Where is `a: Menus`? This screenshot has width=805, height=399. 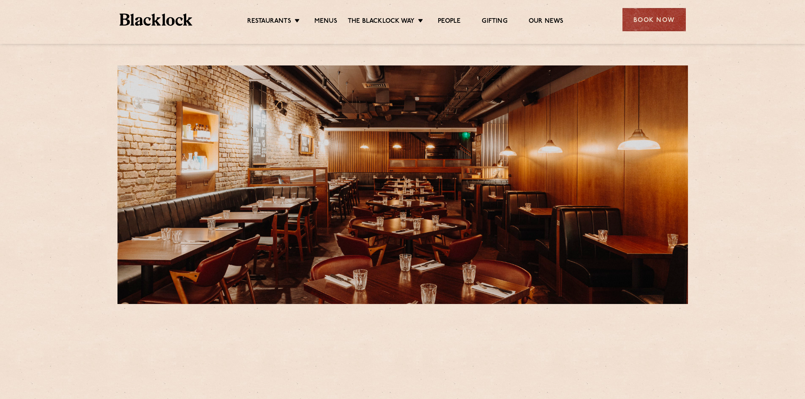
a: Menus is located at coordinates (326, 22).